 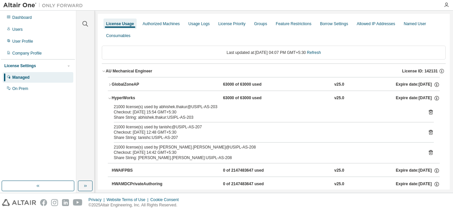 What do you see at coordinates (376, 24) in the screenshot?
I see `div: Allowed IP Addresses` at bounding box center [376, 24].